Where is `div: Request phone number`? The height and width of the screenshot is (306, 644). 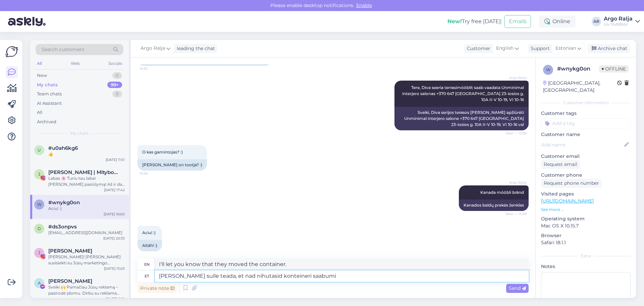 div: Request phone number is located at coordinates (571, 183).